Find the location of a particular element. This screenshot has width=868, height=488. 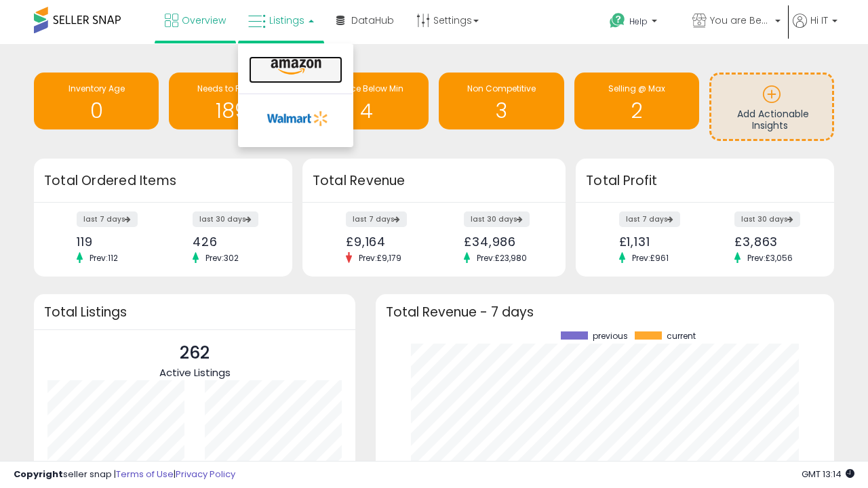

p: 262 is located at coordinates (195, 353).